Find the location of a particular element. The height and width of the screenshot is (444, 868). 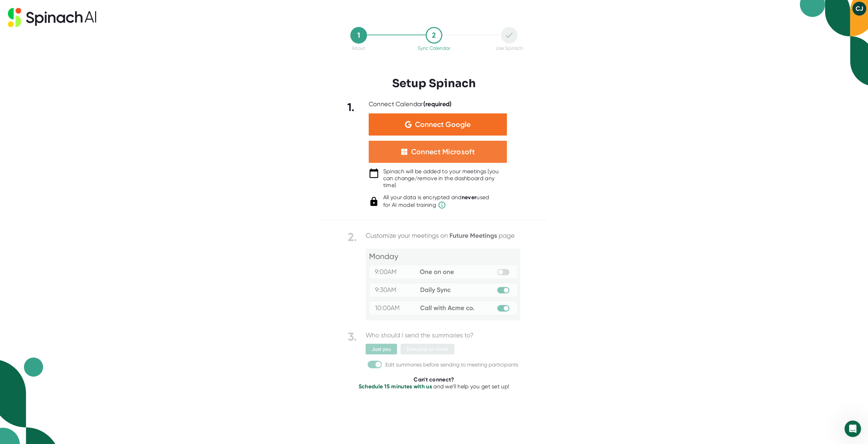

img: Aehbyd4JwY73AAAAAElFTkSuQmCC is located at coordinates (408, 124).